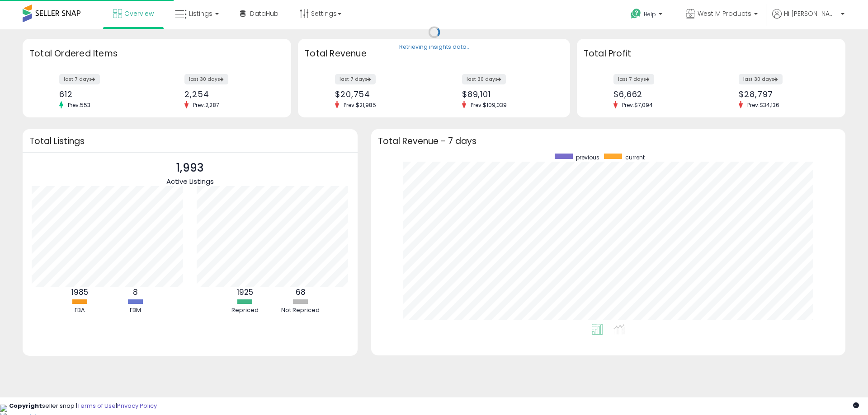 This screenshot has width=868, height=415. What do you see at coordinates (79, 105) in the screenshot?
I see `span: Prev: 553` at bounding box center [79, 105].